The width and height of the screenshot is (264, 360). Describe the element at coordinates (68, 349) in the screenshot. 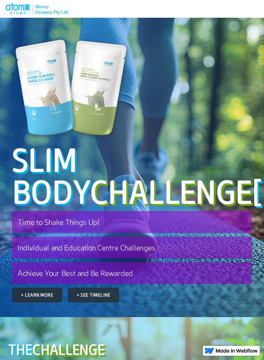

I see `span: CHALLENGE` at that location.